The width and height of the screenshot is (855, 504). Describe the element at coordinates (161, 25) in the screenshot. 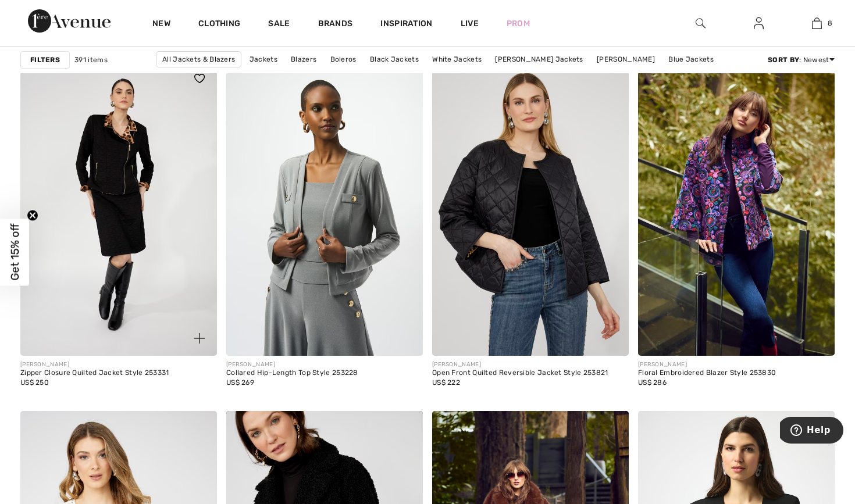

I see `a: New` at that location.